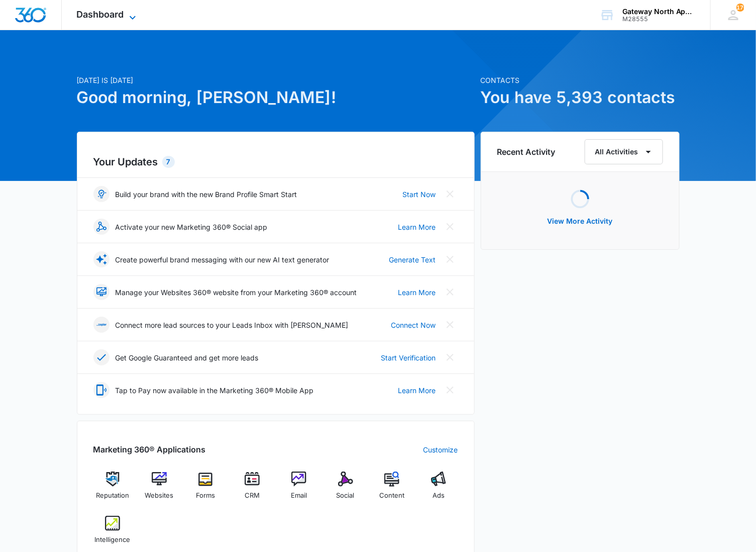 This screenshot has height=552, width=756. What do you see at coordinates (624, 152) in the screenshot?
I see `button: All Activities` at bounding box center [624, 152].